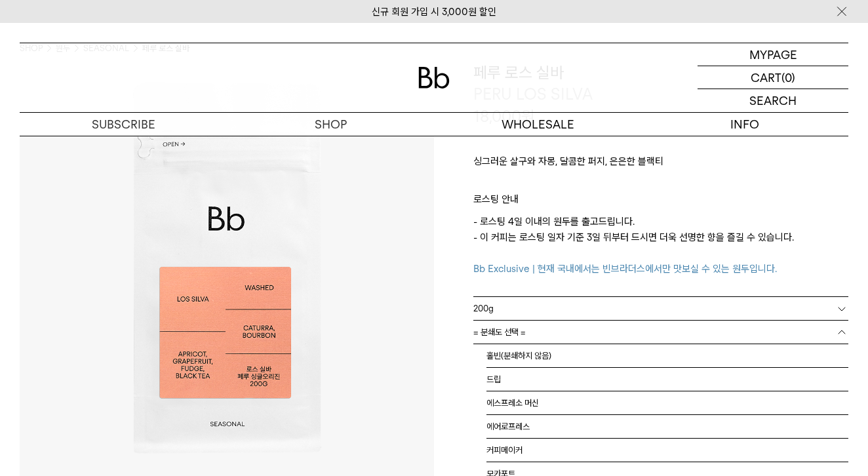 The width and height of the screenshot is (868, 476). I want to click on p: (0), so click(788, 78).